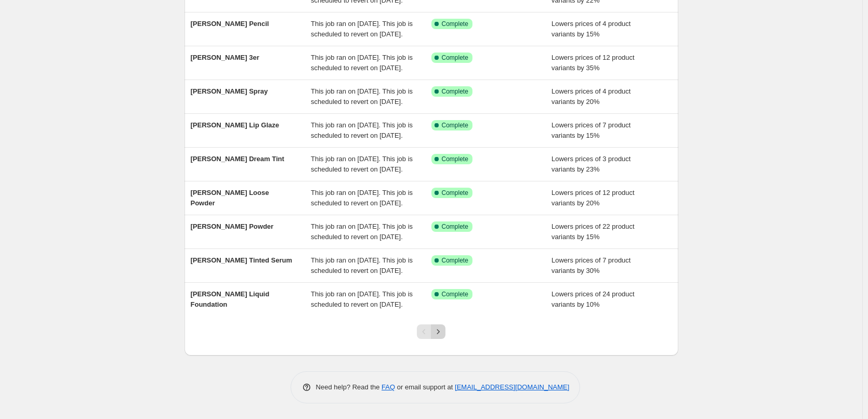 This screenshot has height=419, width=868. Describe the element at coordinates (389, 386) in the screenshot. I see `a: FAQ` at that location.